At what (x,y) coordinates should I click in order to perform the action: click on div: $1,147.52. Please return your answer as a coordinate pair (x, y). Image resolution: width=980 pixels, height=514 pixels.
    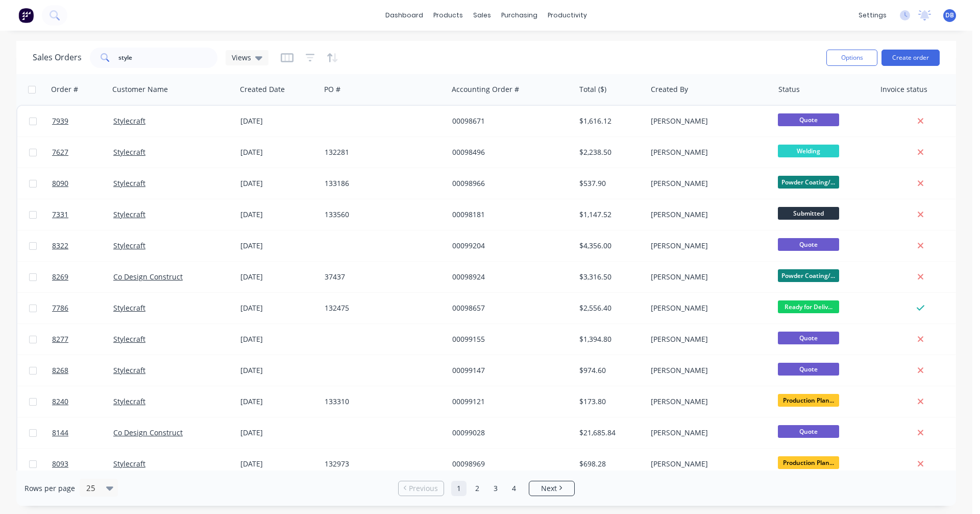
    Looking at the image, I should click on (609, 215).